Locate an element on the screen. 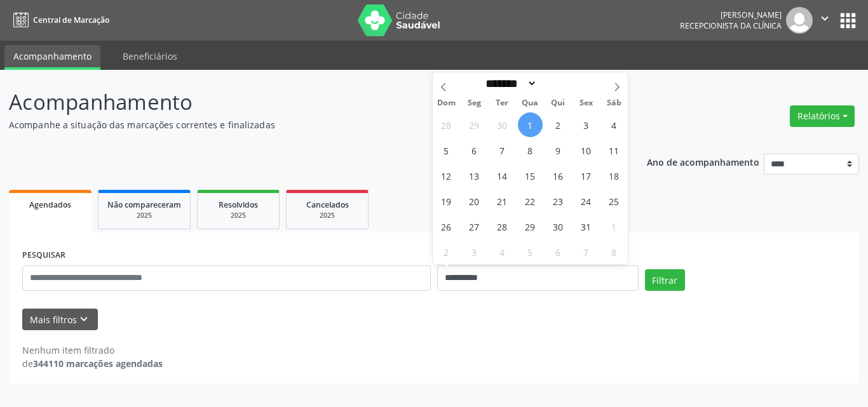 The image size is (868, 407). i: keyboard_arrow_down is located at coordinates (84, 320).